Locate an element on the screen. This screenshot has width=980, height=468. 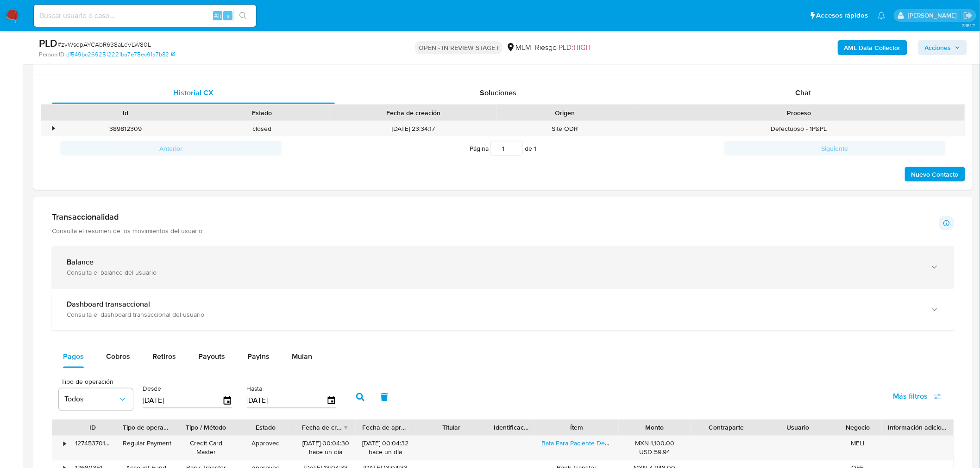
a: Notificaciones is located at coordinates (881, 16).